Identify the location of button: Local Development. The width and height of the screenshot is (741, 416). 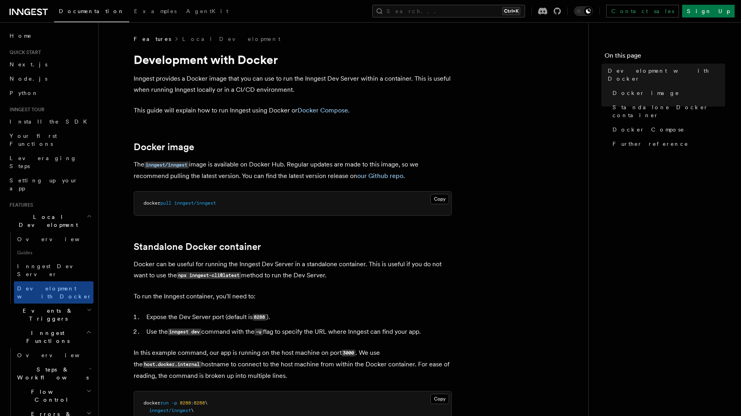
(50, 221).